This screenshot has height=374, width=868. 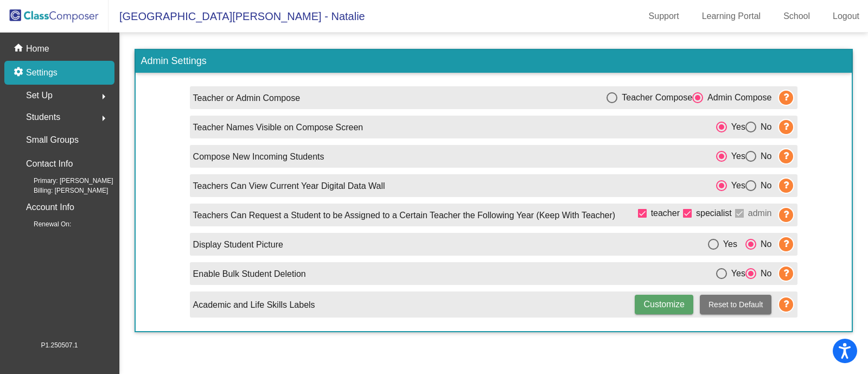 What do you see at coordinates (736, 304) in the screenshot?
I see `span: Reset to Default` at bounding box center [736, 304].